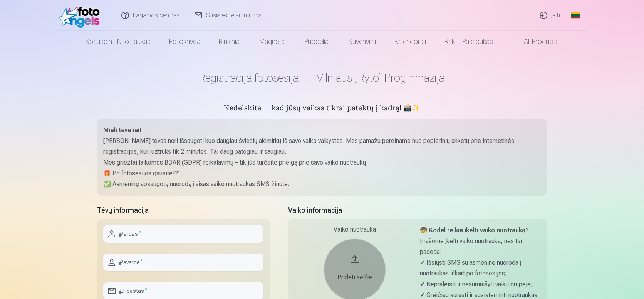 The width and height of the screenshot is (644, 299). I want to click on h5: Vaiko informacija, so click(418, 210).